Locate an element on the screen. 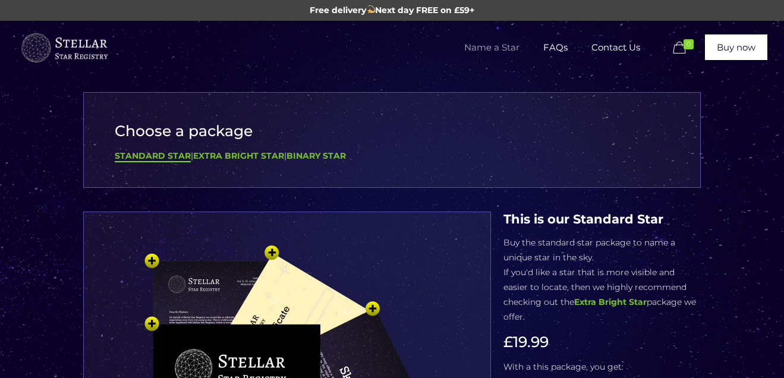 This screenshot has width=784, height=378. a: Contact Us is located at coordinates (616, 48).